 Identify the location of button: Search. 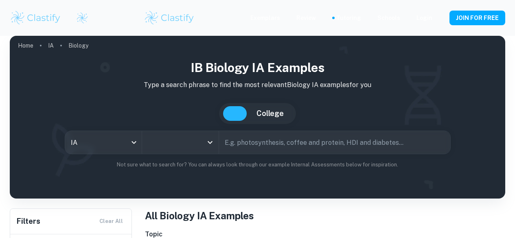
(441, 142).